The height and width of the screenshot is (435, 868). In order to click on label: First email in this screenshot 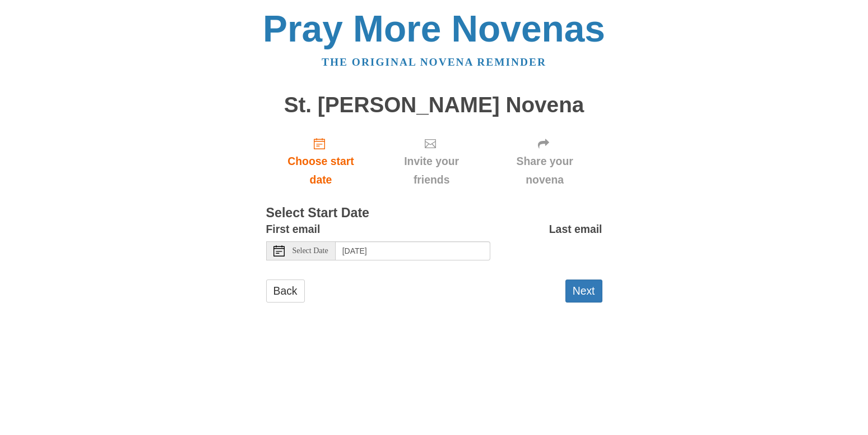, I will do `click(293, 229)`.